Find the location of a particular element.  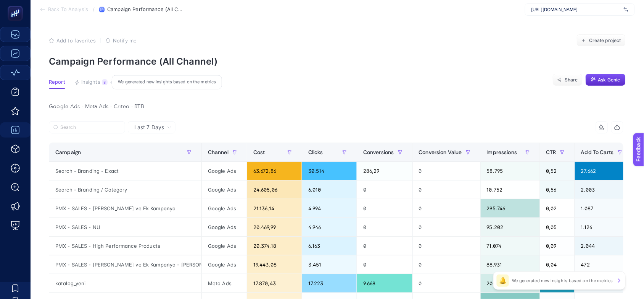

div: 71.074 is located at coordinates (510, 246).